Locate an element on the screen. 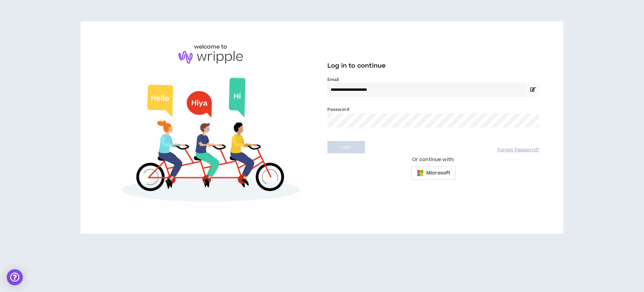 The height and width of the screenshot is (292, 644). span: Or continue with: is located at coordinates (433, 160).